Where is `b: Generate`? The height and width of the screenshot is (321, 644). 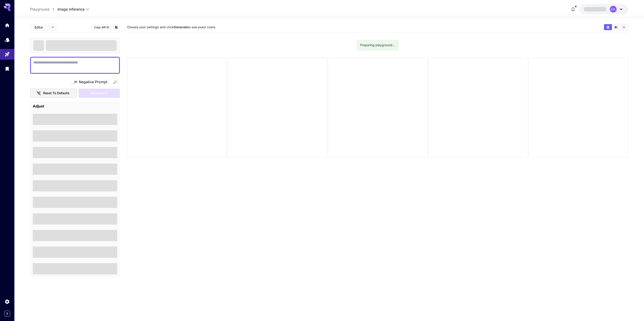 b: Generate is located at coordinates (181, 27).